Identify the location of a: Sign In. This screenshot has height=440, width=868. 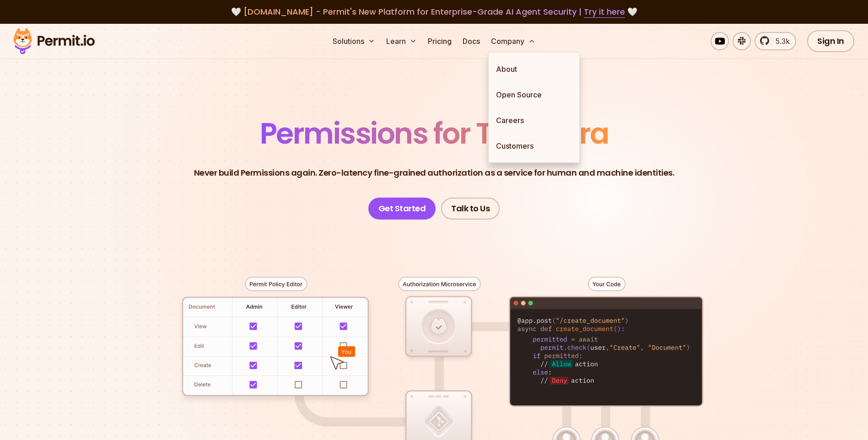
(830, 42).